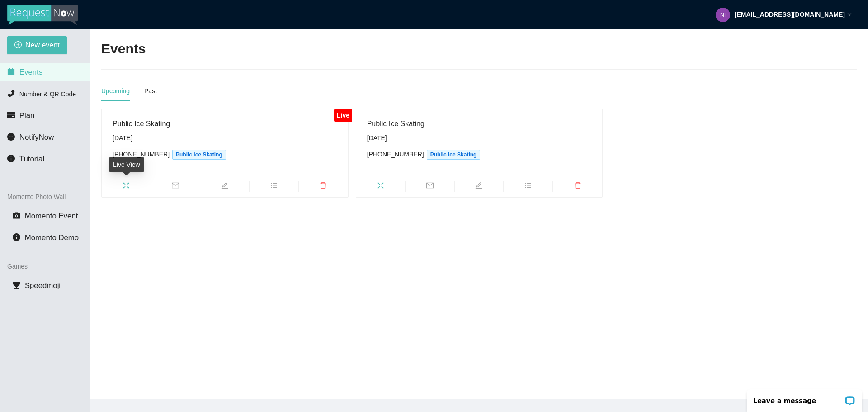 The width and height of the screenshot is (868, 412). What do you see at coordinates (48, 94) in the screenshot?
I see `span: Number & QR Code` at bounding box center [48, 94].